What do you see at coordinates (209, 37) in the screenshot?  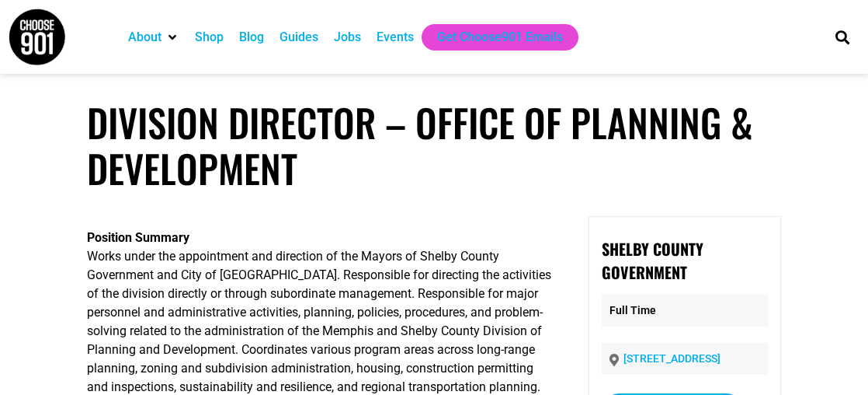 I see `a: Shop` at bounding box center [209, 37].